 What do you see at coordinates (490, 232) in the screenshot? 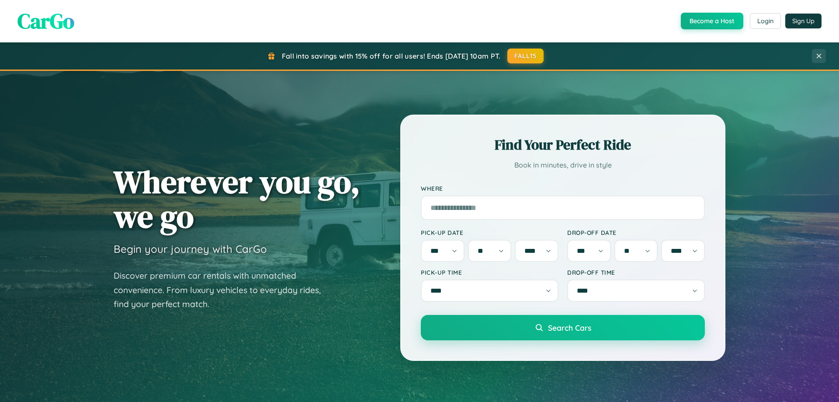
I see `label: Pick-up Date` at bounding box center [490, 232].